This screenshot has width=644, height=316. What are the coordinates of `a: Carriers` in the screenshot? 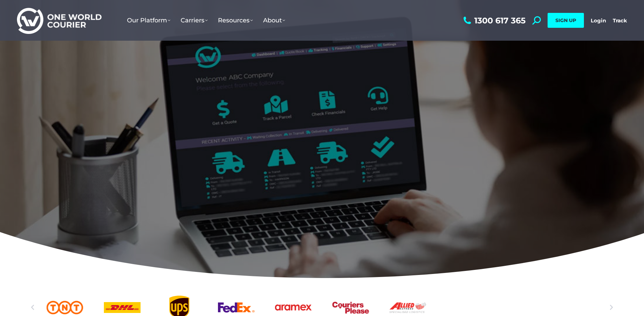 It's located at (194, 20).